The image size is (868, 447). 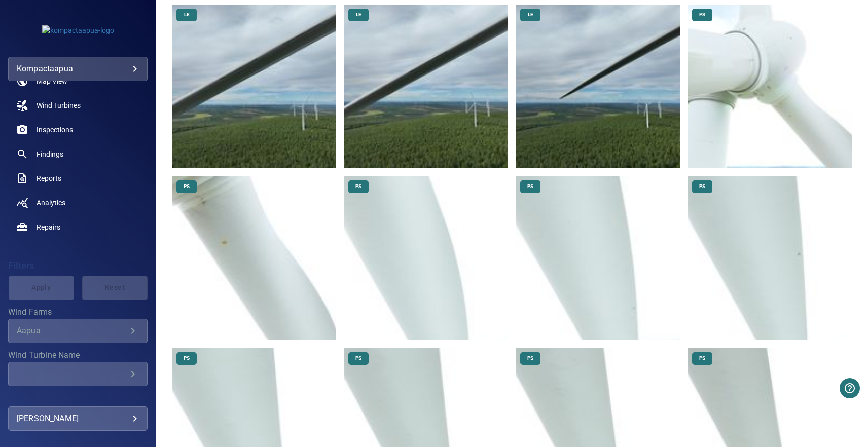 What do you see at coordinates (78, 227) in the screenshot?
I see `a: repairs noActive` at bounding box center [78, 227].